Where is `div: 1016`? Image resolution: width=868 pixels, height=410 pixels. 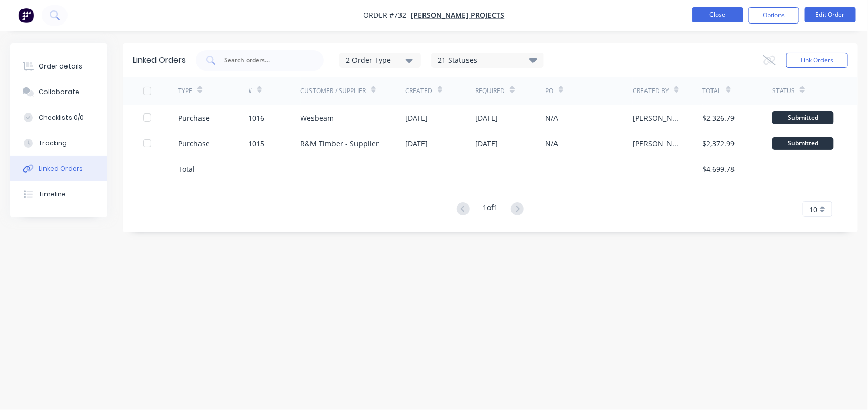 div: 1016 is located at coordinates (256, 117).